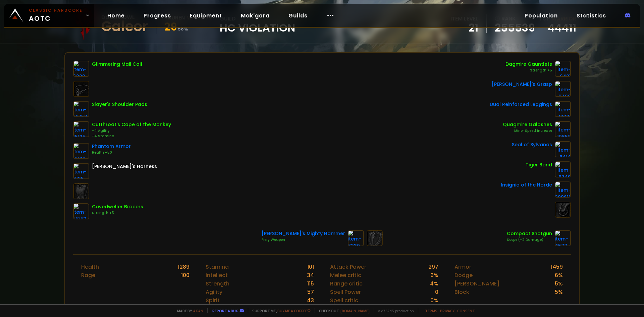  Describe the element at coordinates (527, 131) in the screenshot. I see `div: Minor Speed Increase` at that location.